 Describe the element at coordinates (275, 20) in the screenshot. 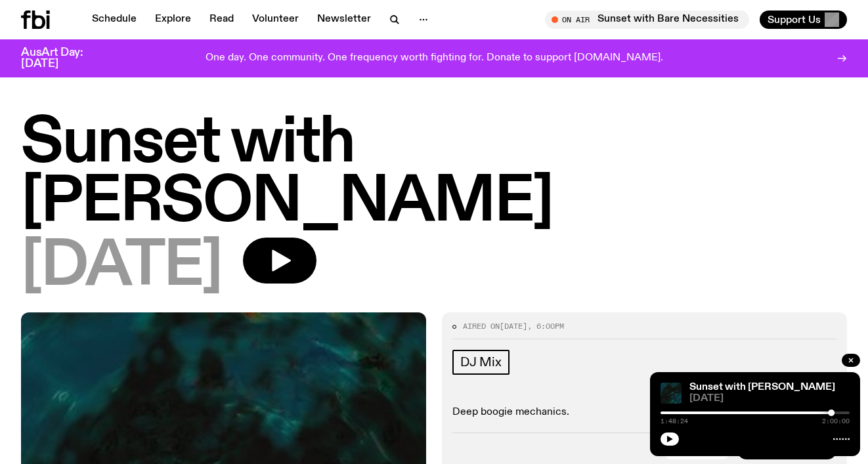

I see `a: Volunteer` at that location.